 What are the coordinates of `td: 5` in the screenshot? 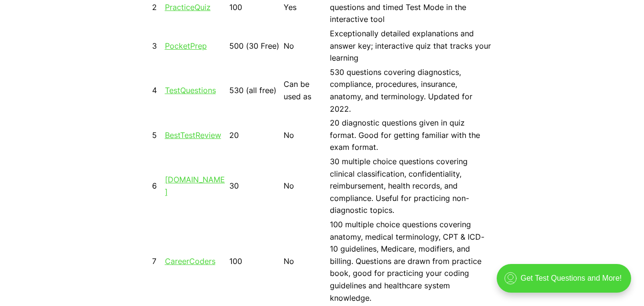 It's located at (158, 135).